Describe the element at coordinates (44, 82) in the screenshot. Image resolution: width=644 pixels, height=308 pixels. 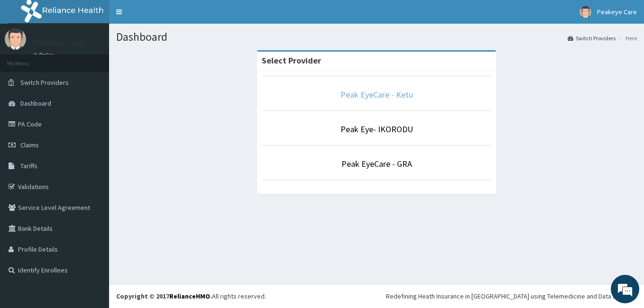
I see `span: Switch Providers` at that location.